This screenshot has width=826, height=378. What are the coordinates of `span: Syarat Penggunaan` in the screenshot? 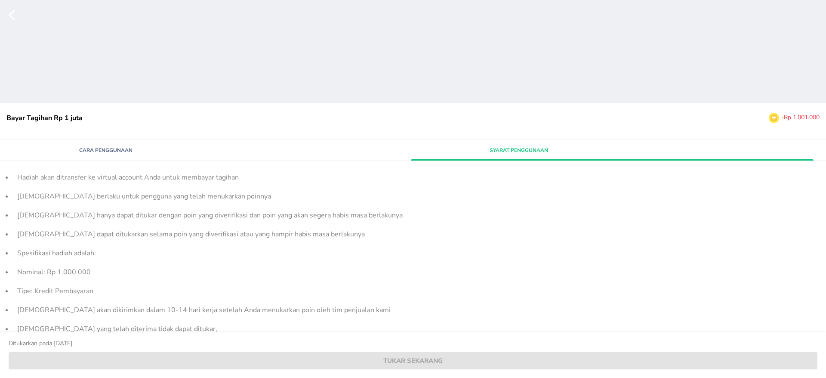 It's located at (519, 150).